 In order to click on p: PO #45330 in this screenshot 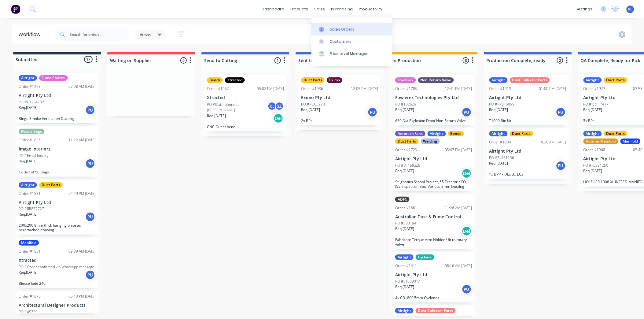, I will do `click(28, 312)`.